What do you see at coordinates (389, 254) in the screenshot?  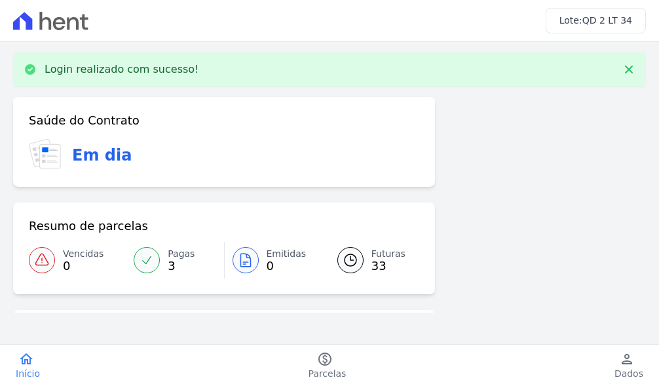 I see `span: Futuras` at bounding box center [389, 254].